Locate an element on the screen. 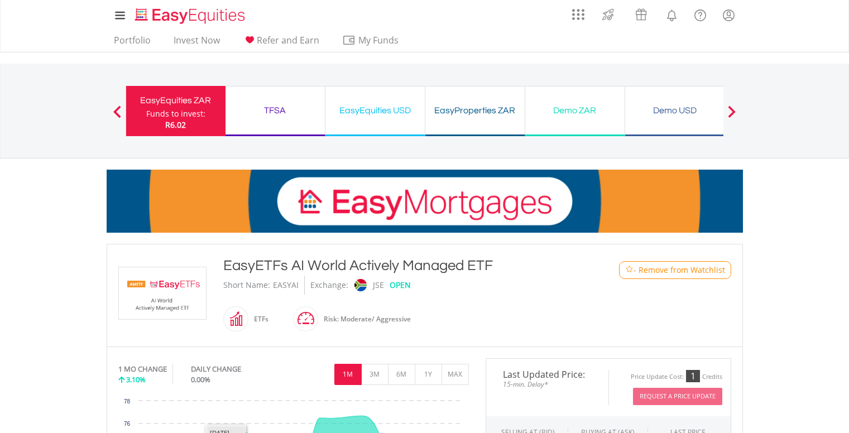 Image resolution: width=849 pixels, height=433 pixels. span: - Remove from Watchlist is located at coordinates (679, 270).